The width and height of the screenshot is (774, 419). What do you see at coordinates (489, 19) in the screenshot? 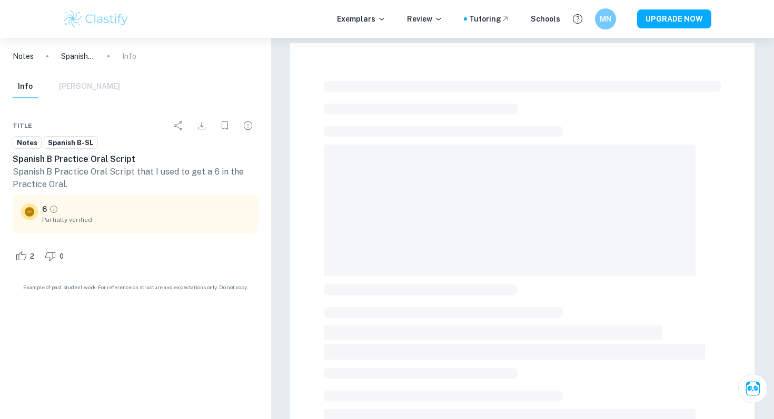
I see `div: Tutoring` at bounding box center [489, 19].